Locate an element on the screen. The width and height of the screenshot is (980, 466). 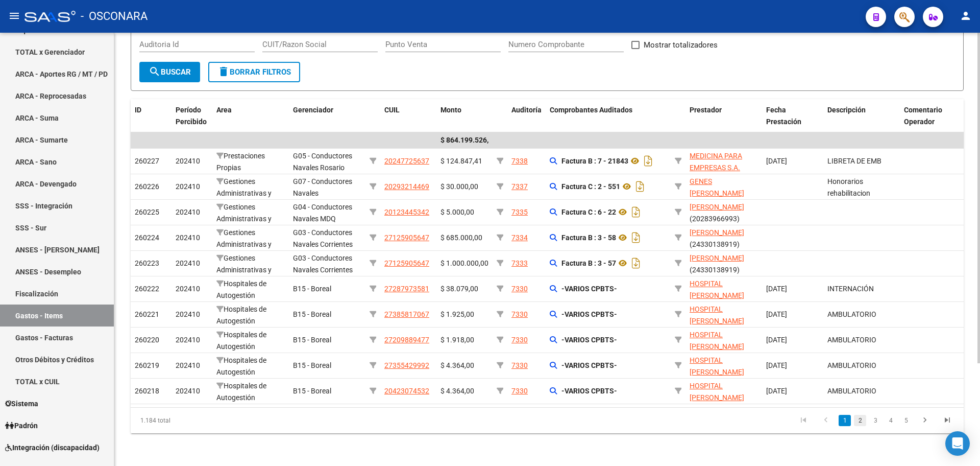
li: page 5 is located at coordinates (906, 420).